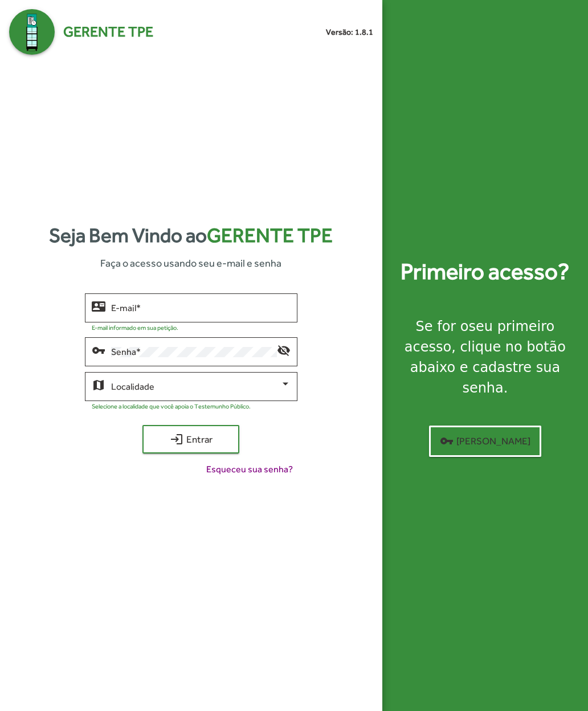  I want to click on mat-icon: login, so click(177, 440).